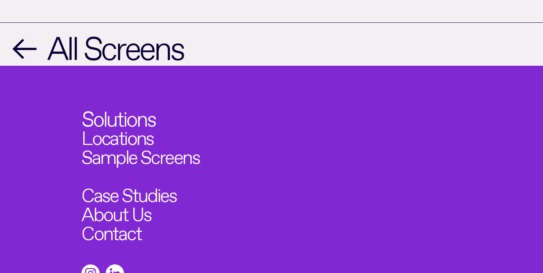 The width and height of the screenshot is (543, 273). What do you see at coordinates (111, 230) in the screenshot?
I see `a: Contact` at bounding box center [111, 230].